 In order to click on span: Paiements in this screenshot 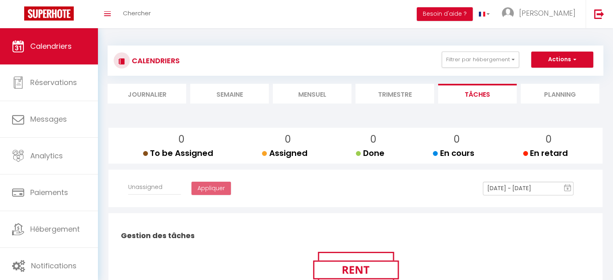, I will do `click(49, 192)`.